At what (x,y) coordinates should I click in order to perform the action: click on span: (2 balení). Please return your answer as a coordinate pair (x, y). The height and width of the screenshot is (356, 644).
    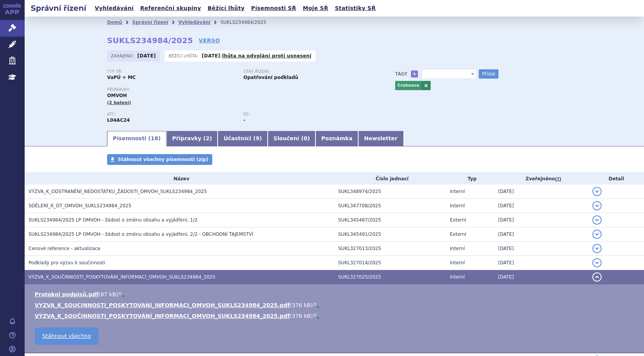
    Looking at the image, I should click on (119, 103).